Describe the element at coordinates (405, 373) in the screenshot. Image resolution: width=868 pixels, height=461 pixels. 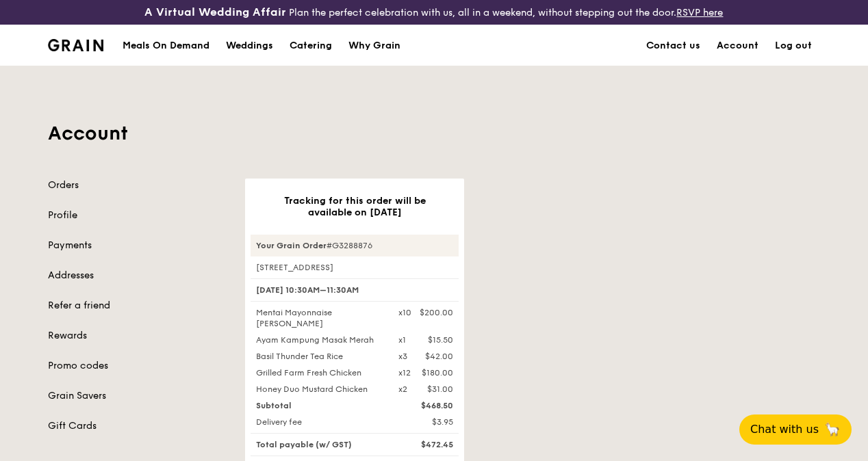
I see `div: x12` at that location.